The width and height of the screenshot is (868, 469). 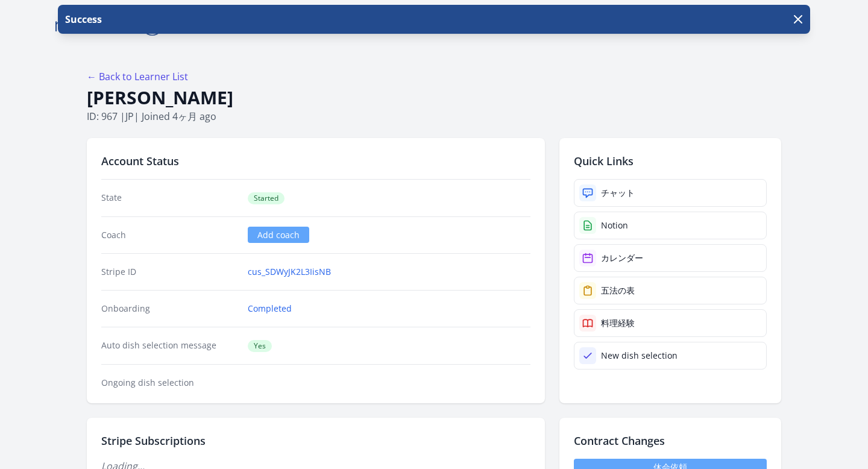 What do you see at coordinates (670, 323) in the screenshot?
I see `a: 料理経験` at bounding box center [670, 323].